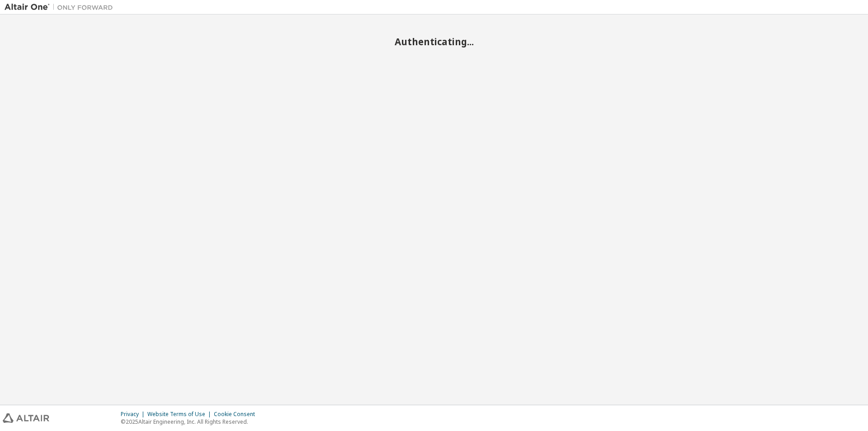 The image size is (868, 431). Describe the element at coordinates (61, 7) in the screenshot. I see `img: Altair One` at that location.